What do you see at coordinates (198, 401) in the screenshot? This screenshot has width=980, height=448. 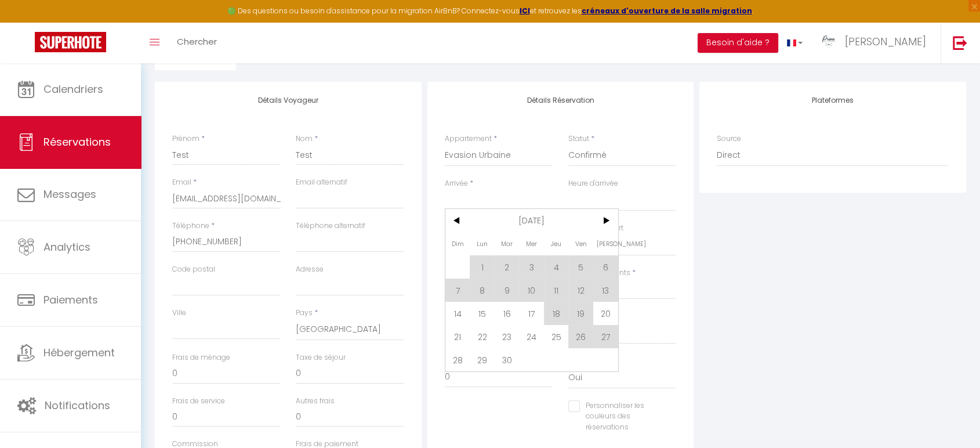 I see `label: Frais de service` at bounding box center [198, 401].